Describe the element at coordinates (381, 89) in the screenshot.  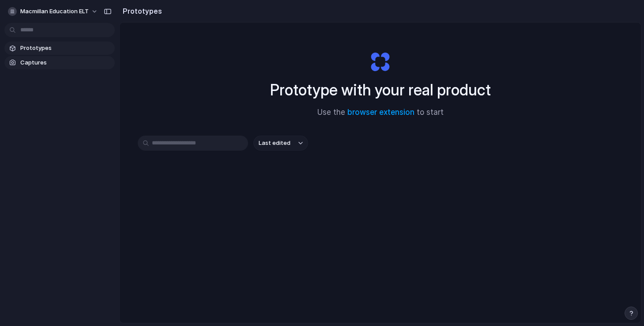
I see `h1: Prototype with your real product` at that location.